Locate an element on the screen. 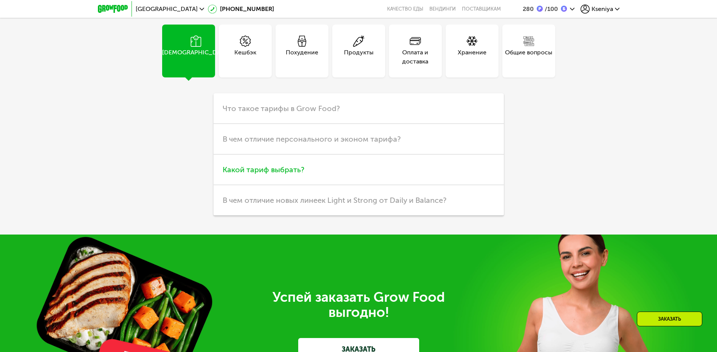  div: Оплата и доставка is located at coordinates (415, 57).